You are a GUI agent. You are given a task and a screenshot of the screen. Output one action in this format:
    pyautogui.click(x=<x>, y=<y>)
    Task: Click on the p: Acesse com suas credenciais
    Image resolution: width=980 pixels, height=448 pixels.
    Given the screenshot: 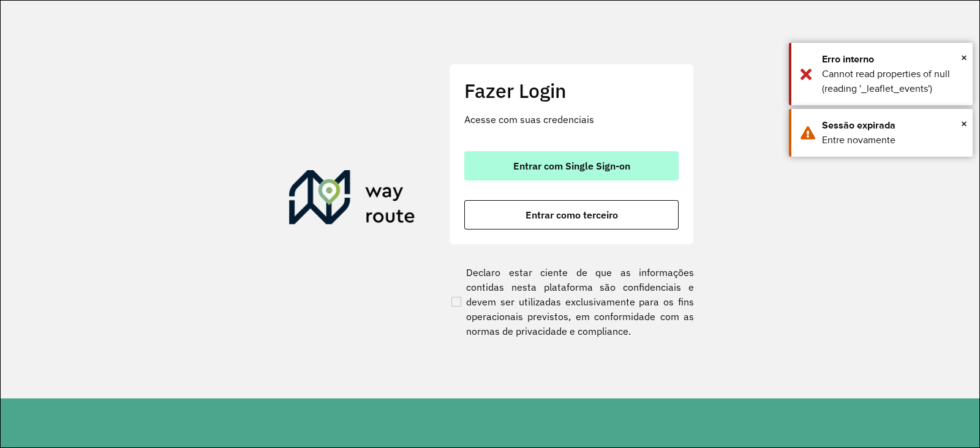 What is the action you would take?
    pyautogui.click(x=571, y=120)
    